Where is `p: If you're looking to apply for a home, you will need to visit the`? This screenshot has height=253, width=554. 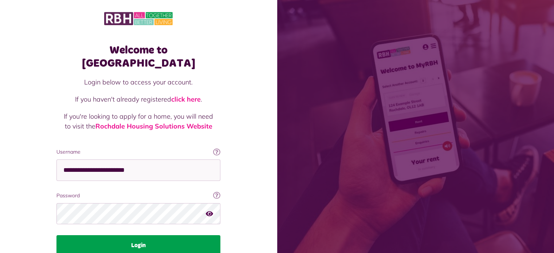 p: If you're looking to apply for a home, you will need to visit the is located at coordinates (138, 121).